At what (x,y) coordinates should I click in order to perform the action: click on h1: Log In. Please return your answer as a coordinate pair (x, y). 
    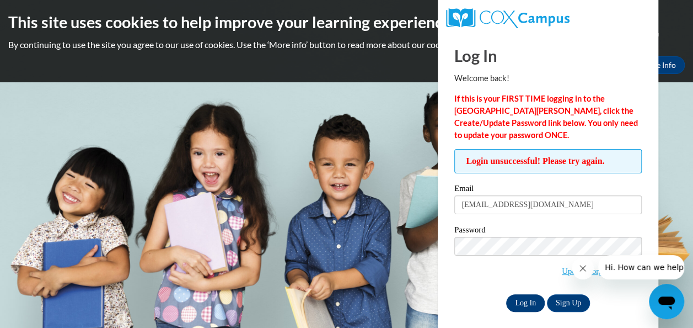
    Looking at the image, I should click on (548, 55).